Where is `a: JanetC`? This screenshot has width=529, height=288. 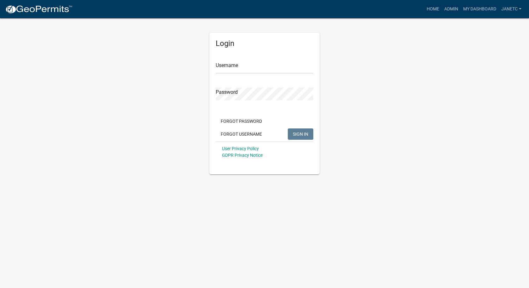
a: JanetC is located at coordinates (511, 9).